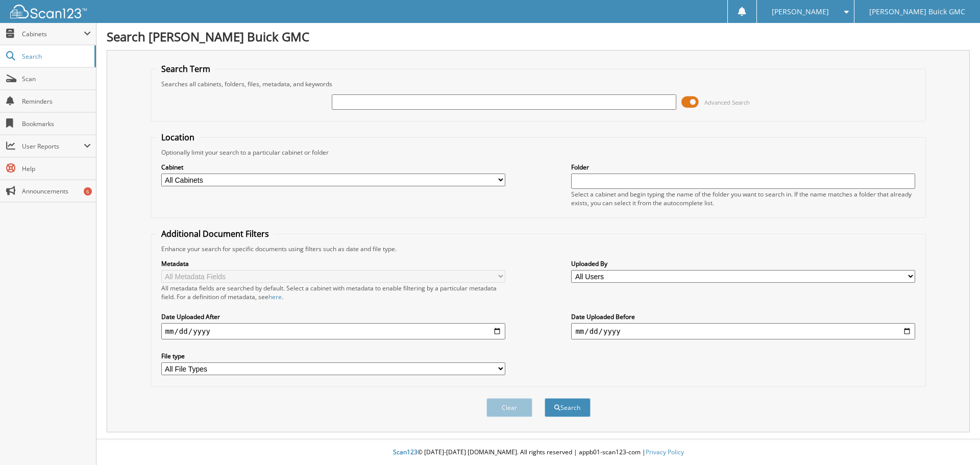 This screenshot has height=465, width=980. What do you see at coordinates (56, 79) in the screenshot?
I see `span: Scan` at bounding box center [56, 79].